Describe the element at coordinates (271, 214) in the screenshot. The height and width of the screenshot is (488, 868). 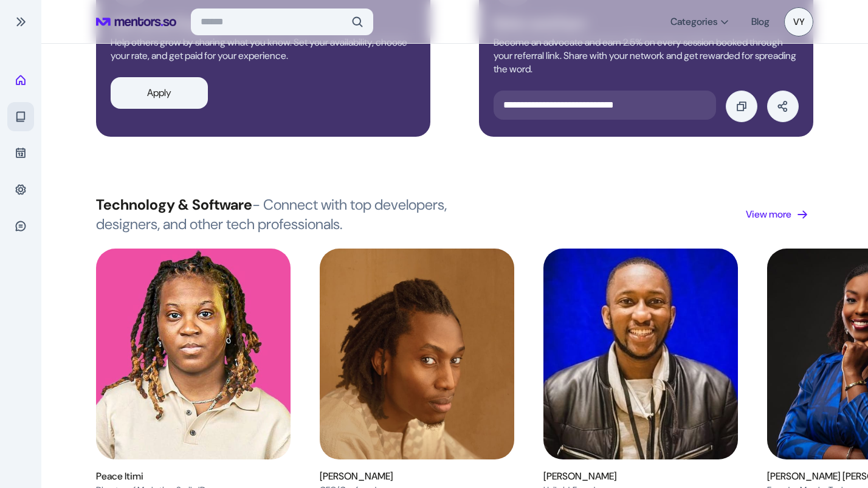
I see `span: - Connect with top developers, designers, and other tech professionals.` at that location.